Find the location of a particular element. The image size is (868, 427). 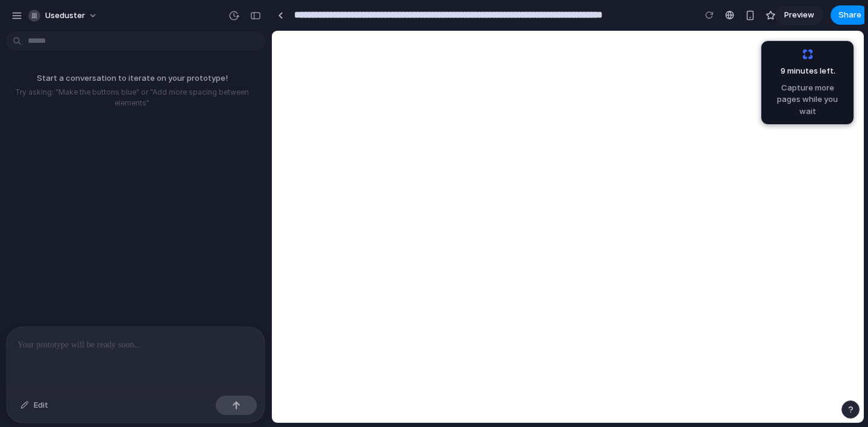

p: Start a conversation to iterate on your prototype! is located at coordinates (132, 78).